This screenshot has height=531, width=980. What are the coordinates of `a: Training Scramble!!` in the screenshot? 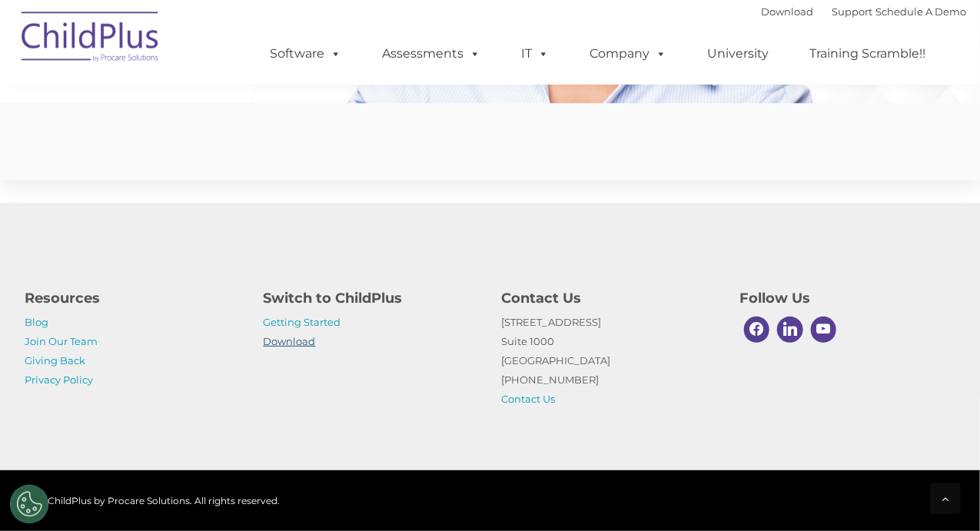 It's located at (868, 54).